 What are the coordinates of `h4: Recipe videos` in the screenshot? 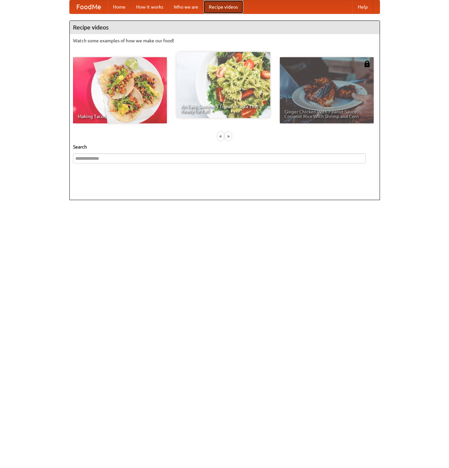 It's located at (225, 27).